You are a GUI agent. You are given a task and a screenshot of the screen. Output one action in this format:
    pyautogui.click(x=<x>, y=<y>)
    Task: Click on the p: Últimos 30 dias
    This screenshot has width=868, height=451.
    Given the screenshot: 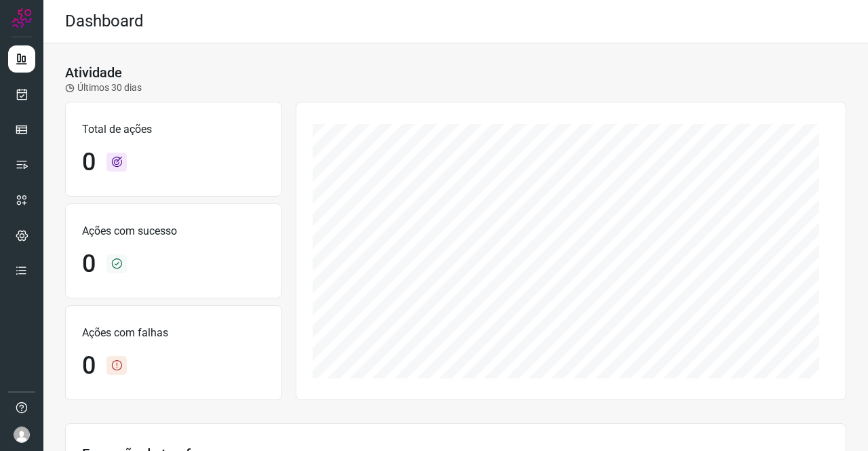 What is the action you would take?
    pyautogui.click(x=103, y=87)
    